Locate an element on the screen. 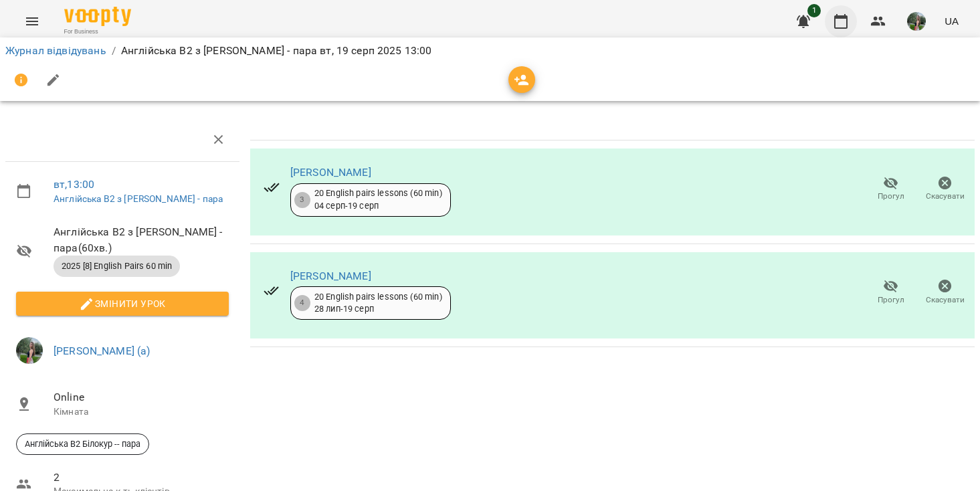  div: Англійська В2 Білокур -- пара is located at coordinates (82, 444).